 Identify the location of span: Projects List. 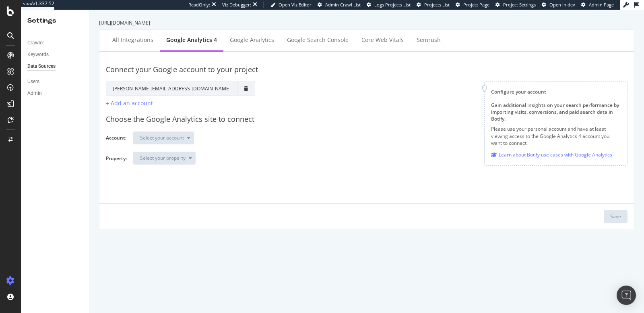
(437, 4).